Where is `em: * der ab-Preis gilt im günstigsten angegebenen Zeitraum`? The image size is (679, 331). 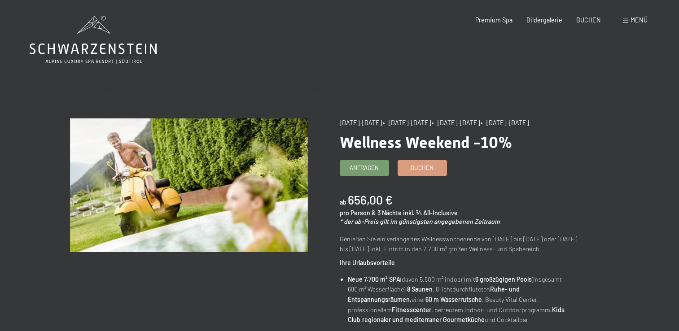 em: * der ab-Preis gilt im günstigsten angegebenen Zeitraum is located at coordinates (419, 221).